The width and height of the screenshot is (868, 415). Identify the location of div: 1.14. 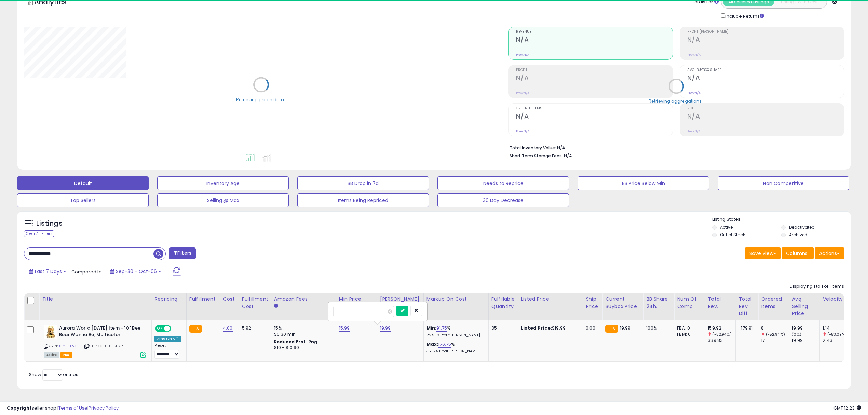
(837, 328).